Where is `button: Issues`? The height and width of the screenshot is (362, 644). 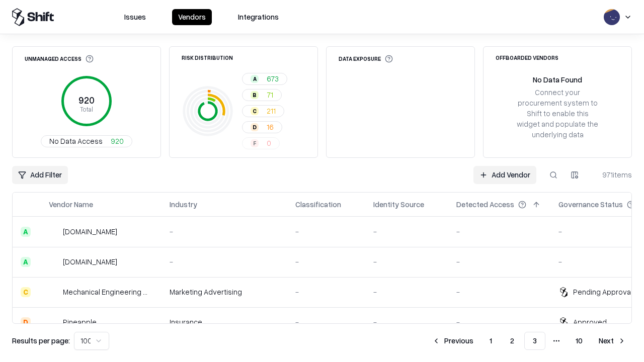 button: Issues is located at coordinates (135, 17).